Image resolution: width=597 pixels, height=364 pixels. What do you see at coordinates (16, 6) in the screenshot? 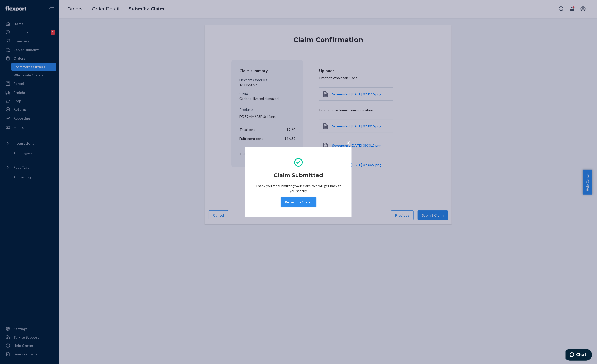
I see `span: Chat` at bounding box center [16, 6].